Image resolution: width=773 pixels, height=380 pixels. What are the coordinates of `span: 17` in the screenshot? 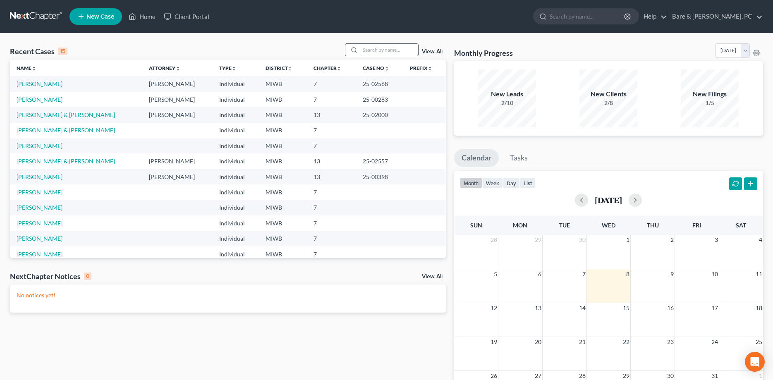 It's located at (714, 308).